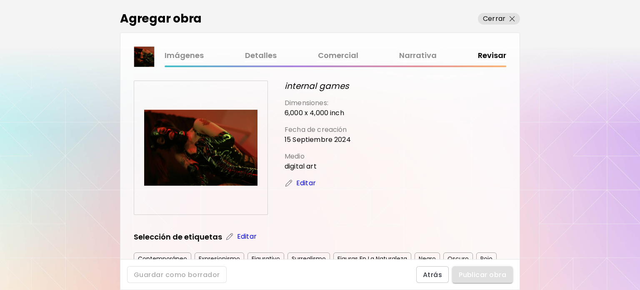  Describe the element at coordinates (178, 237) in the screenshot. I see `h5: Selección de etiquetas` at that location.